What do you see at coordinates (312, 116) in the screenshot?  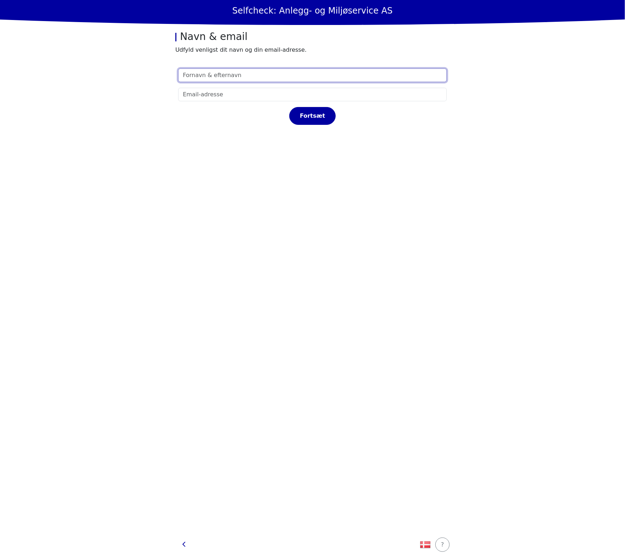 I see `div: Fortsæt` at bounding box center [312, 116].